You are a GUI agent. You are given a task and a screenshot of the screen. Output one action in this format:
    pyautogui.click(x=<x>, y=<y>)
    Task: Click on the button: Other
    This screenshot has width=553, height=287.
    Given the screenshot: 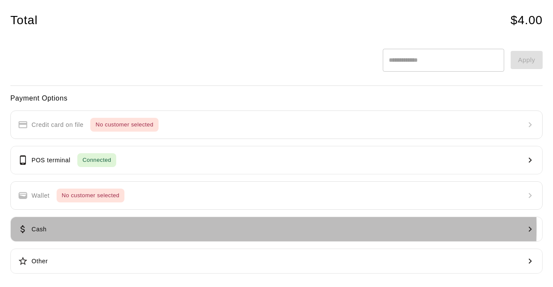 What is the action you would take?
    pyautogui.click(x=277, y=262)
    